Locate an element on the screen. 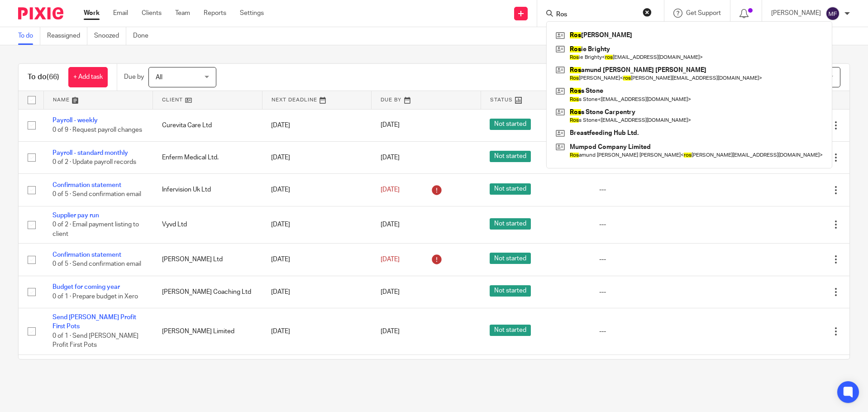 The width and height of the screenshot is (868, 412). td: Infervision Uk Ltd is located at coordinates (208, 190).